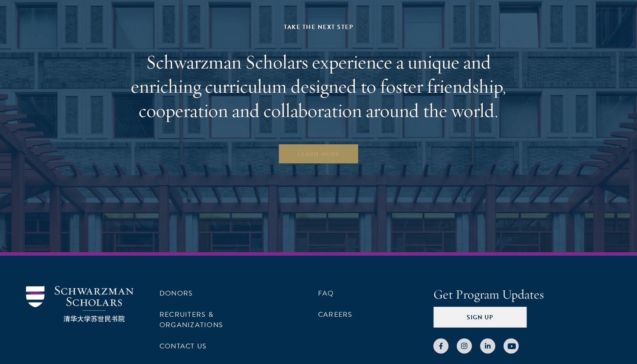 The image size is (637, 364). Describe the element at coordinates (326, 293) in the screenshot. I see `a: FAQ` at that location.